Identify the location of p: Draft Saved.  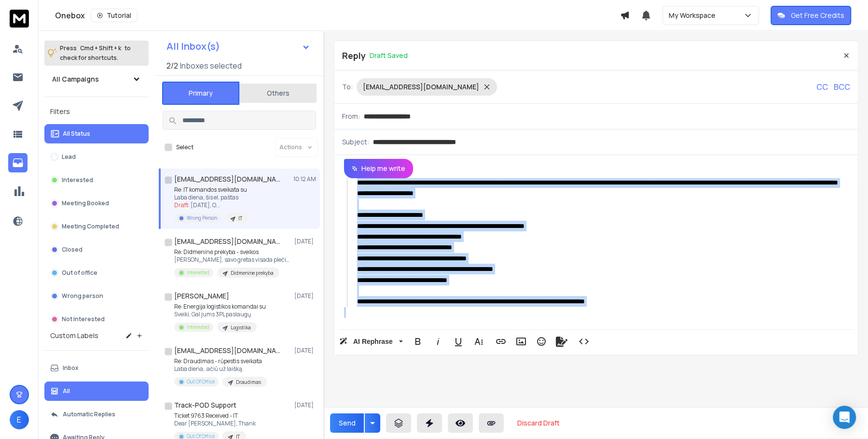
(388, 56).